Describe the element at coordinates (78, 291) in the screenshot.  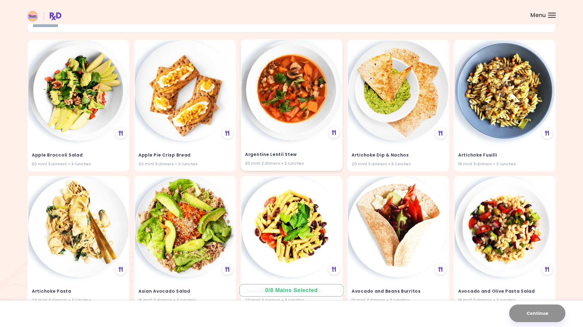
I see `h4: Artichoke Pasta` at that location.